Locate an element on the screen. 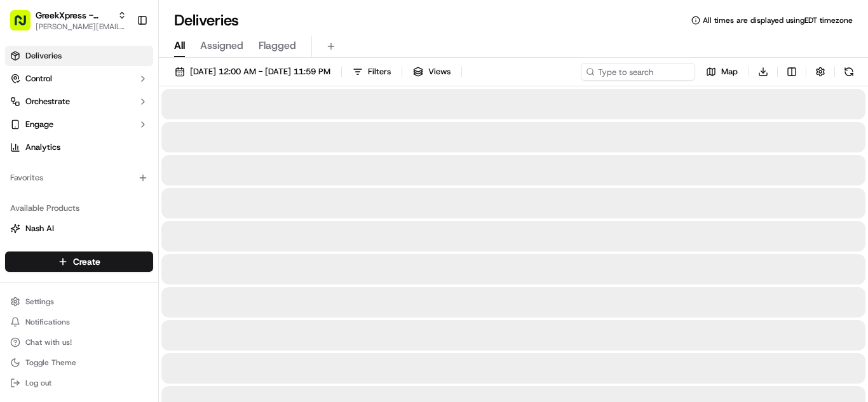  button: Create is located at coordinates (79, 262).